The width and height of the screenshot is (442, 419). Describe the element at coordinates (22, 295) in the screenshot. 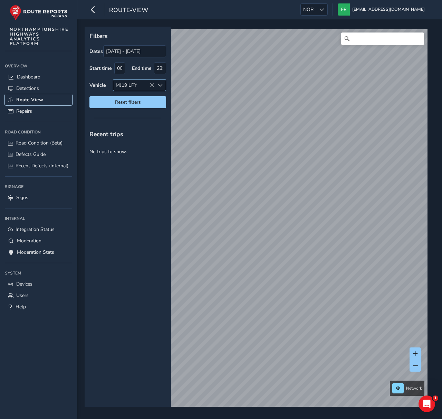

I see `span: Users` at that location.